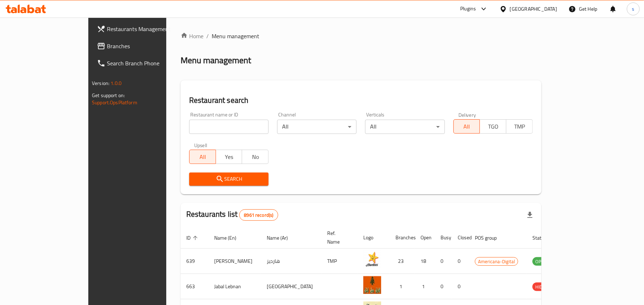  I want to click on h2: Restaurants list, so click(232, 214).